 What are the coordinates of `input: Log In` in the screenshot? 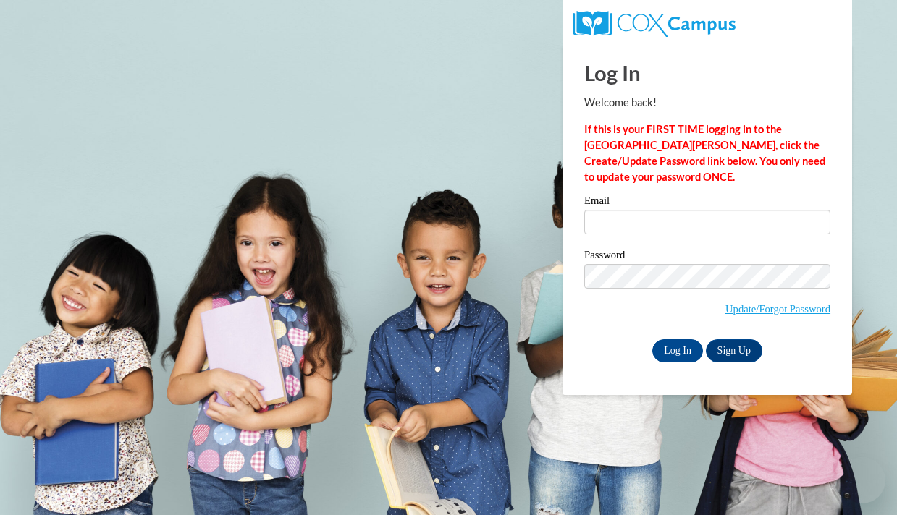 It's located at (677, 351).